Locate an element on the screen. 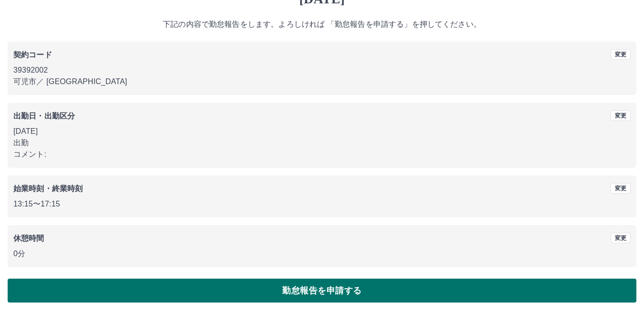 The width and height of the screenshot is (644, 314). b: 休憩時間 is located at coordinates (28, 238).